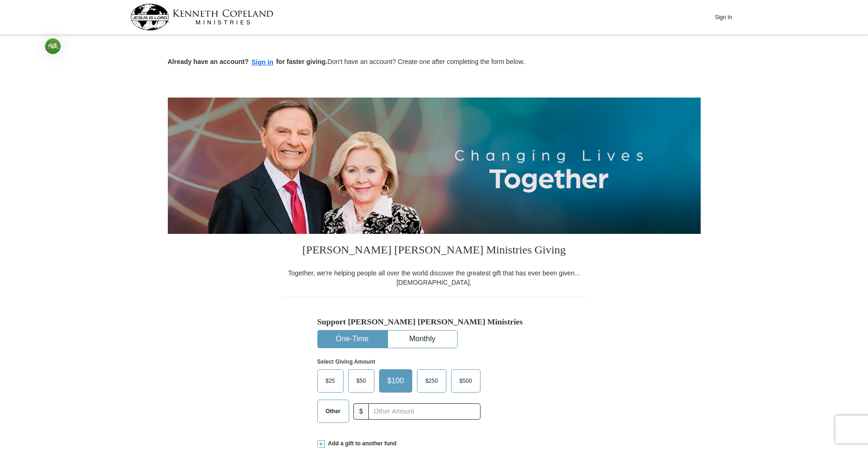  I want to click on button: One-Time, so click(353, 339).